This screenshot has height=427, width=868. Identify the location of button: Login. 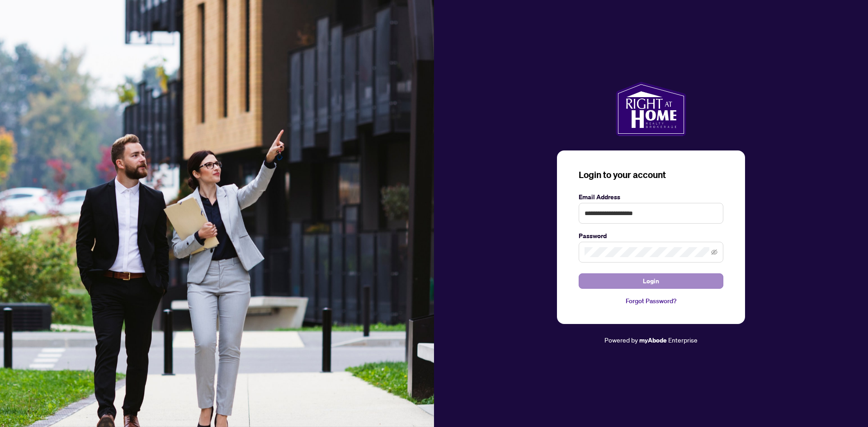
(651, 281).